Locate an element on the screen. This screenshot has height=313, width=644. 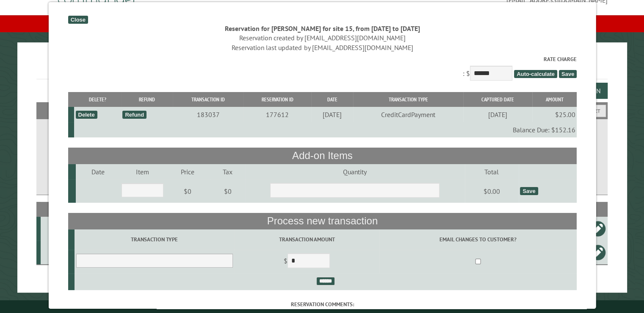
span: Auto-calculate is located at coordinates (536, 74).